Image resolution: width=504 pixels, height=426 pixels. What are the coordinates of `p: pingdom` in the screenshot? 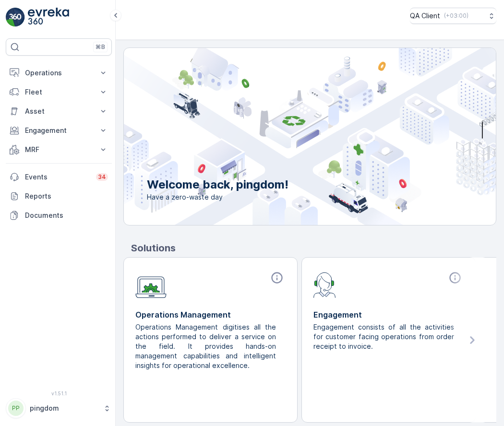 It's located at (64, 409).